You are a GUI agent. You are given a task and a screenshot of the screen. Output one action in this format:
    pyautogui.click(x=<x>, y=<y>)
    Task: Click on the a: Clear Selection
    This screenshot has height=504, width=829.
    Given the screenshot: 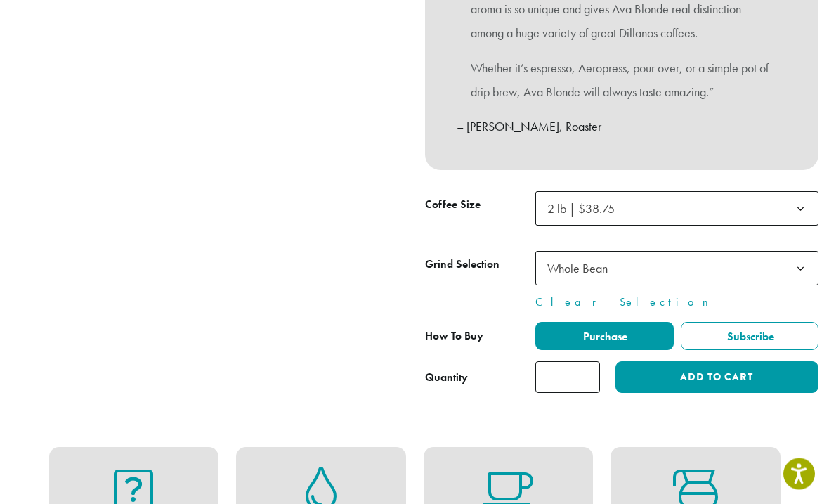 What is the action you would take?
    pyautogui.click(x=677, y=303)
    